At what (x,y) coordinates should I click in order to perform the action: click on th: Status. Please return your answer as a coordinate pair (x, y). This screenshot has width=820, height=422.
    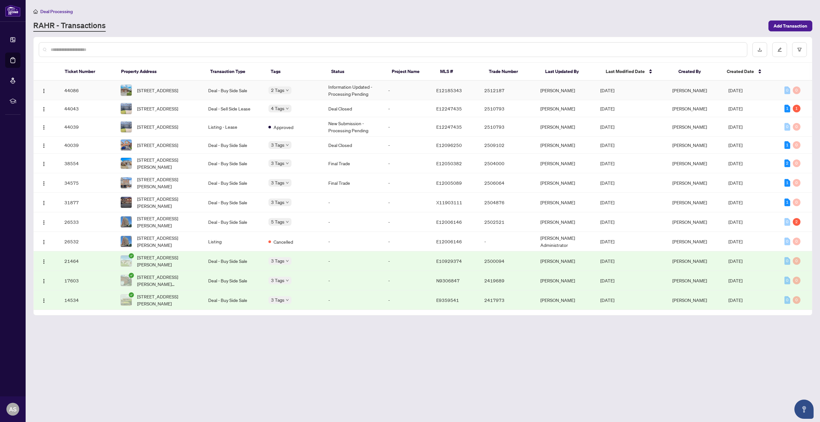
    Looking at the image, I should click on (356, 72).